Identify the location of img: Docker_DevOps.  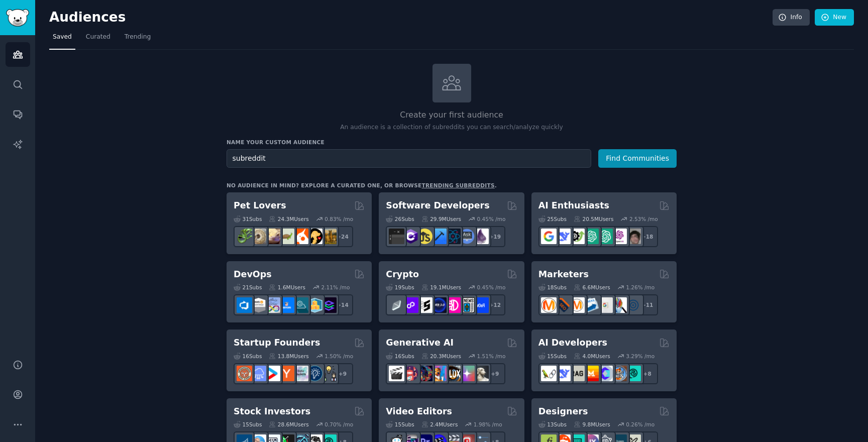
(272, 304).